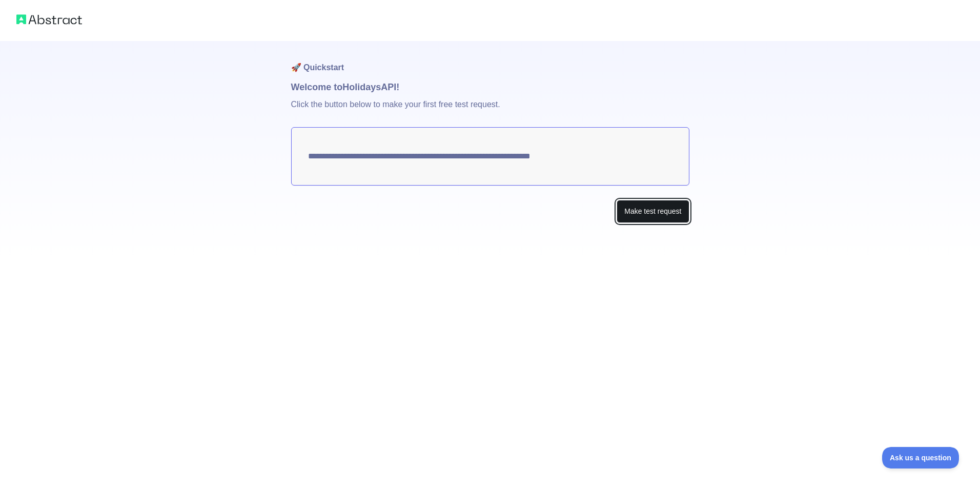 Image resolution: width=980 pixels, height=489 pixels. I want to click on button: Make test request, so click(653, 211).